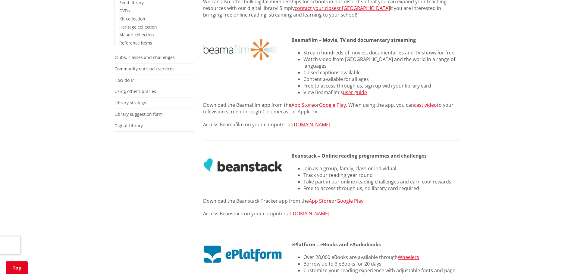 The image size is (574, 274). What do you see at coordinates (243, 254) in the screenshot?
I see `img: eplatform` at bounding box center [243, 254].